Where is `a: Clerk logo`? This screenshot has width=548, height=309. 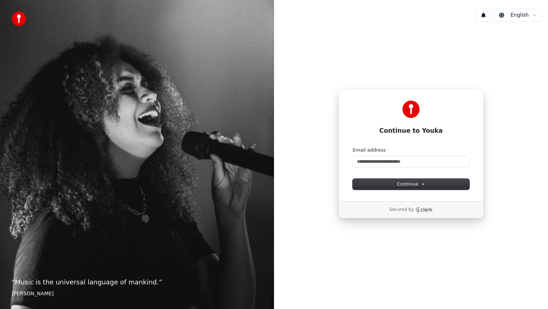
a: Clerk logo is located at coordinates (424, 210).